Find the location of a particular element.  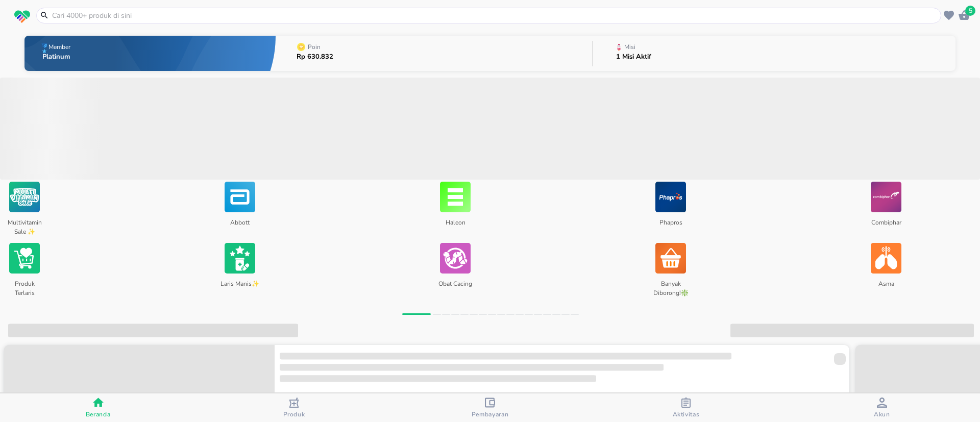

img: Obat Cacing is located at coordinates (455, 258).